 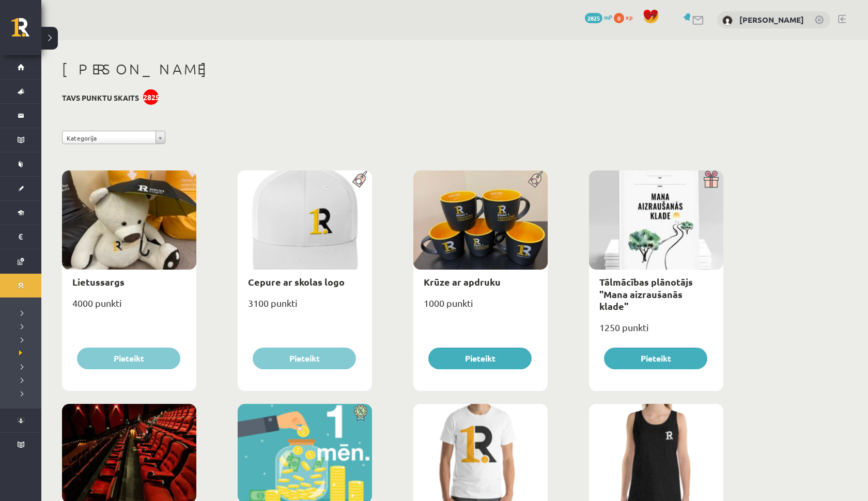 What do you see at coordinates (98, 282) in the screenshot?
I see `a: Lietussargs` at bounding box center [98, 282].